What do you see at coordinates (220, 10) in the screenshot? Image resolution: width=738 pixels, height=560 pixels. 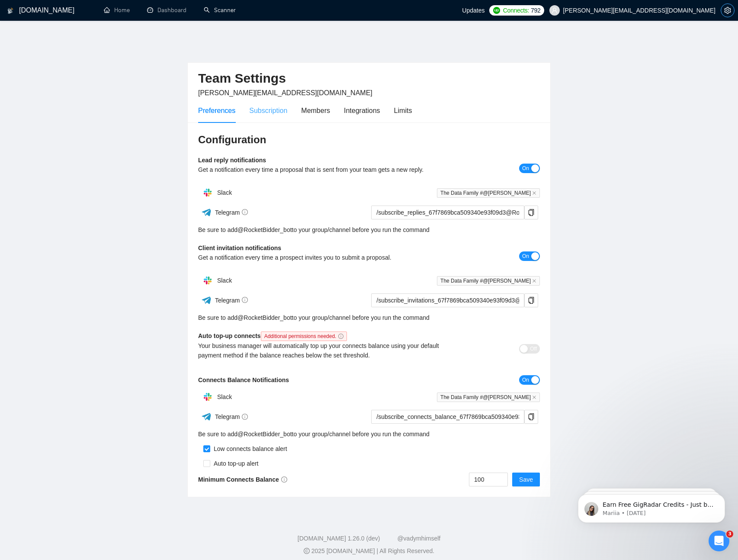 I see `a: searchScanner` at bounding box center [220, 10].